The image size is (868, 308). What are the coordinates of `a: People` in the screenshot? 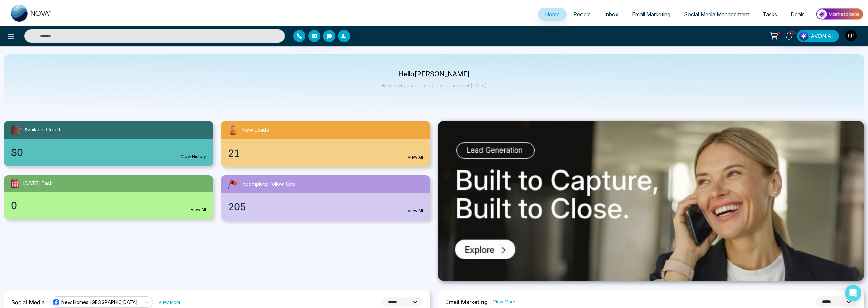 It's located at (581, 15).